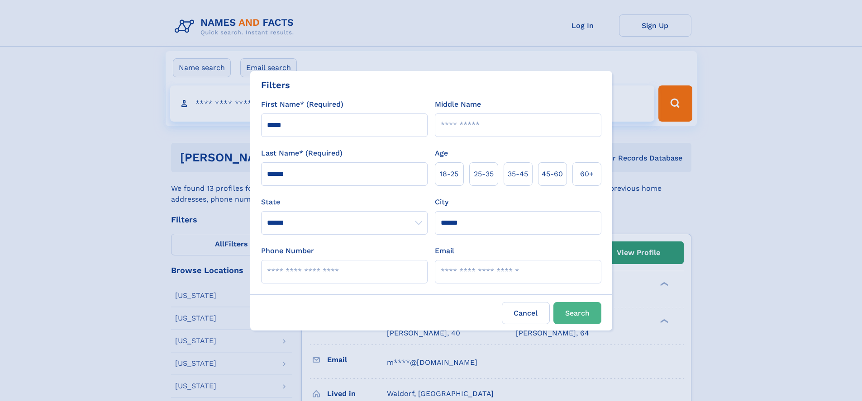 The image size is (862, 401). What do you see at coordinates (441, 153) in the screenshot?
I see `label: Age` at bounding box center [441, 153].